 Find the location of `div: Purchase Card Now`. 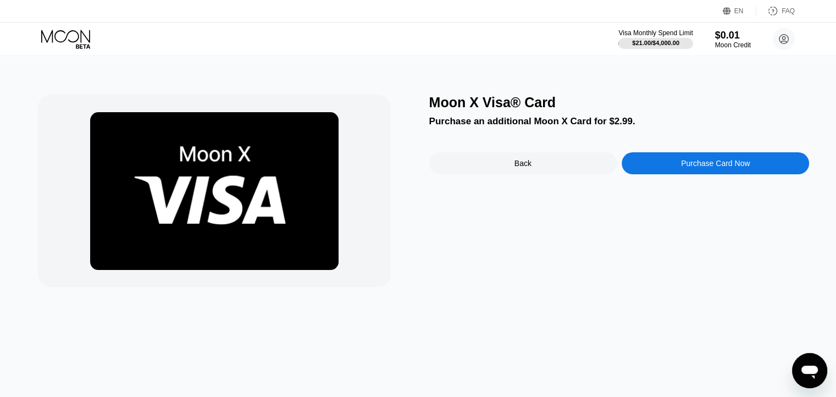

div: Purchase Card Now is located at coordinates (715, 163).